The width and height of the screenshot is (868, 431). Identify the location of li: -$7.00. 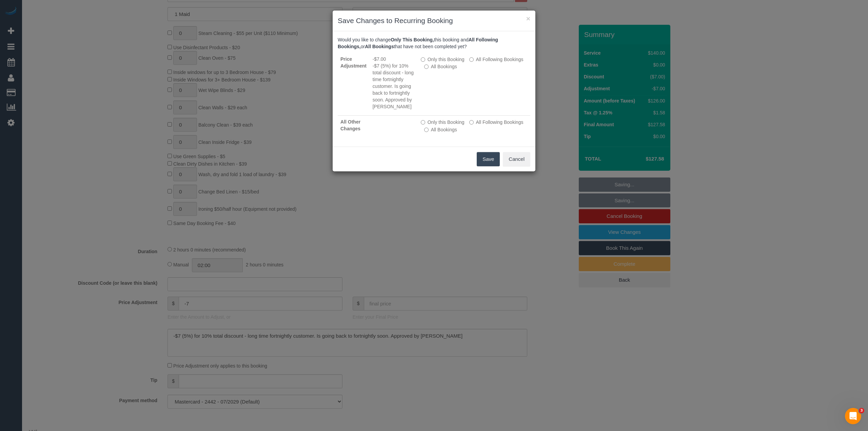
(394, 59).